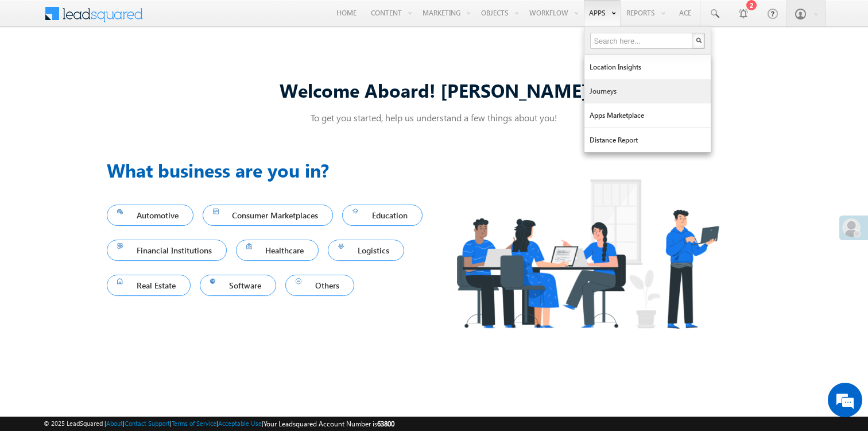 This screenshot has height=431, width=868. I want to click on a: Distance Report, so click(648, 140).